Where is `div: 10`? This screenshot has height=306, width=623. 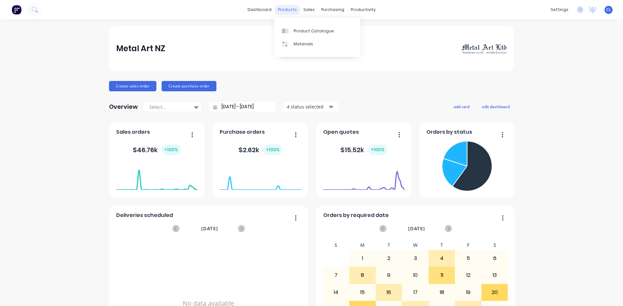 div: 10 is located at coordinates (415, 276).